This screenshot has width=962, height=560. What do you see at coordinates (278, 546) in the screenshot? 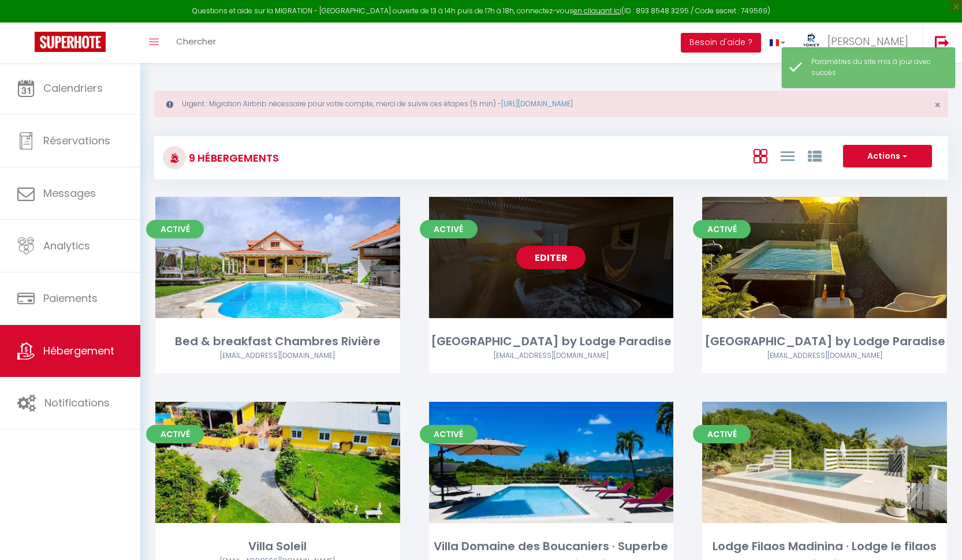
I see `div: Villa Soleil` at bounding box center [278, 546].